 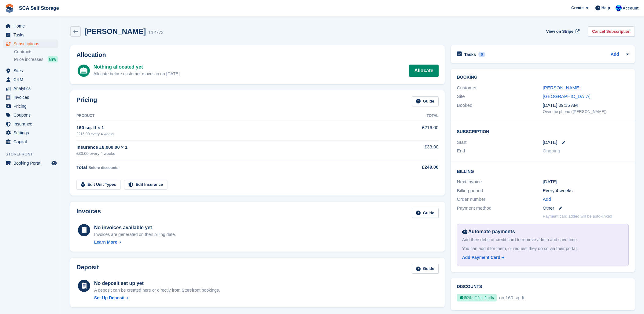 What do you see at coordinates (32, 89) in the screenshot?
I see `span: Analytics` at bounding box center [32, 89].